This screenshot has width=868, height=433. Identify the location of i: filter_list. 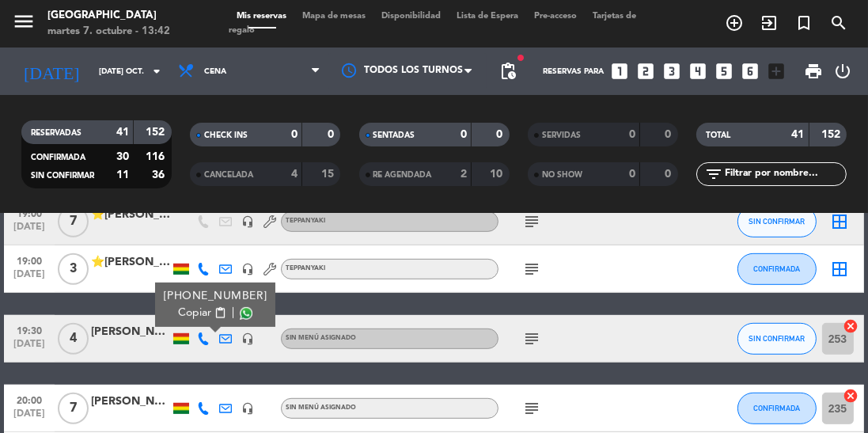
(714, 174).